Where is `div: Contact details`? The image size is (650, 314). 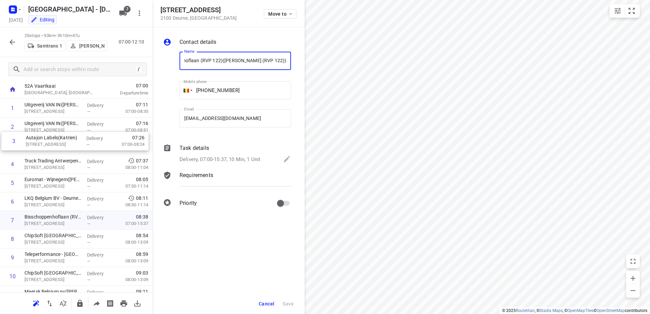
div: Contact details is located at coordinates (227, 43).